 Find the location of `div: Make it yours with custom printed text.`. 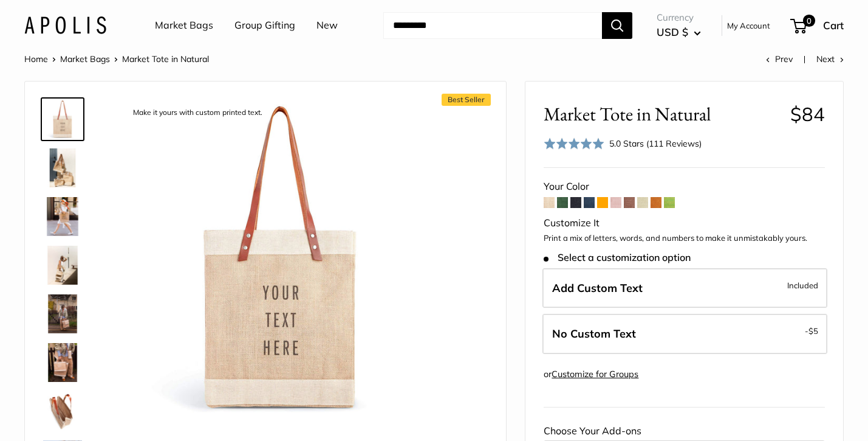

div: Make it yours with custom printed text. is located at coordinates (198, 113).